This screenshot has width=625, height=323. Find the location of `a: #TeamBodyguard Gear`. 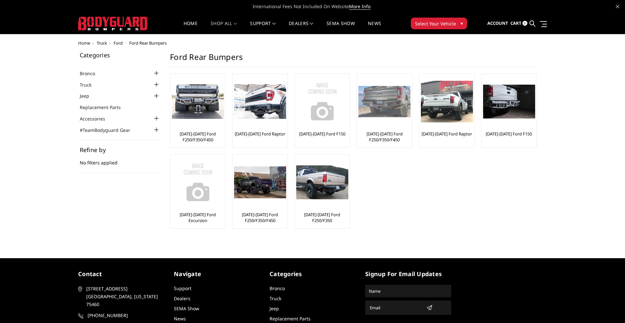

a: #TeamBodyguard Gear is located at coordinates (109, 130).